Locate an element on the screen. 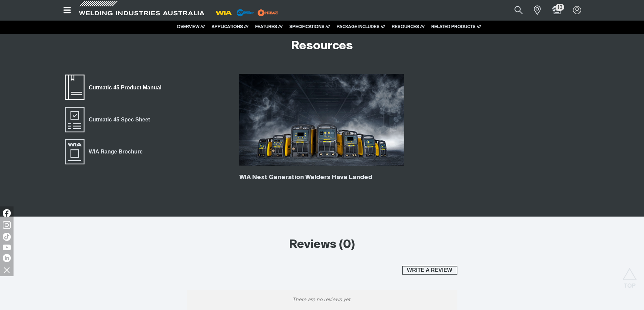  span: Cutmatic 45 Product Manual is located at coordinates (125, 87).